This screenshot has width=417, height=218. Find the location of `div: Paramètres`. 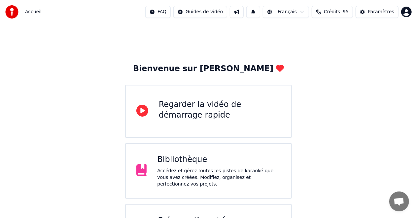

div: Paramètres is located at coordinates (381, 12).